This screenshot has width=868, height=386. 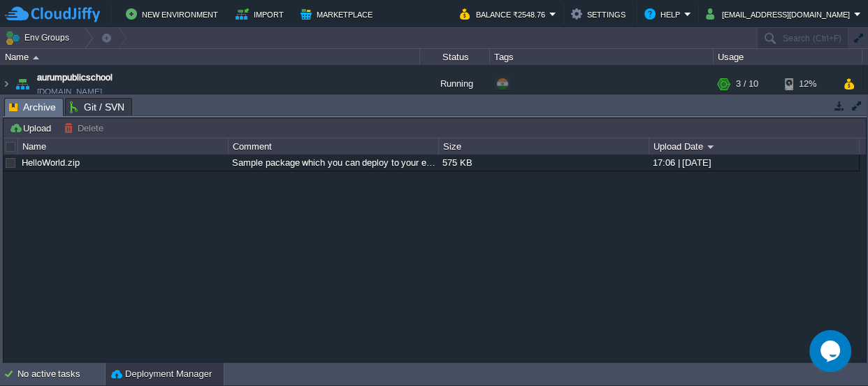 I want to click on button: Help, so click(x=664, y=14).